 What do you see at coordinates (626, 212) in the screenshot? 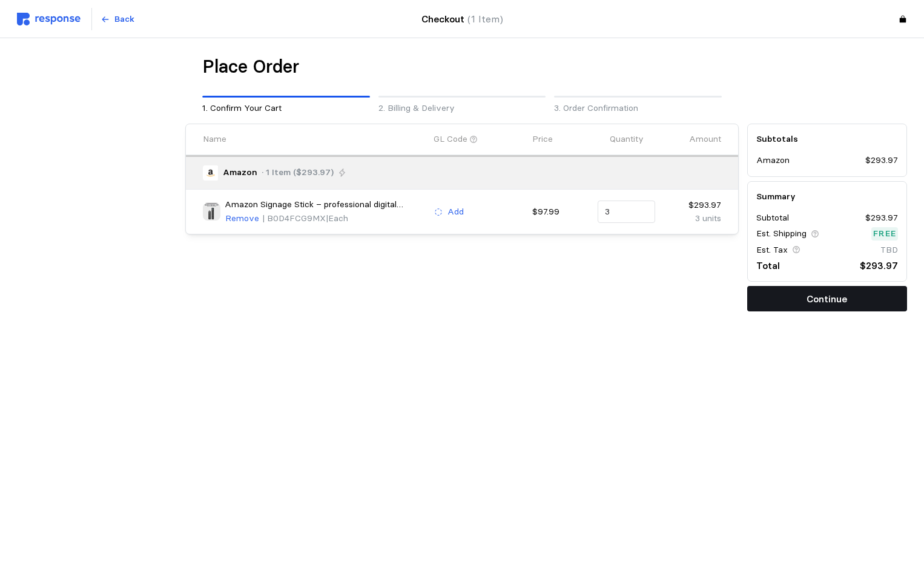
I see `input: Qty` at bounding box center [626, 212].